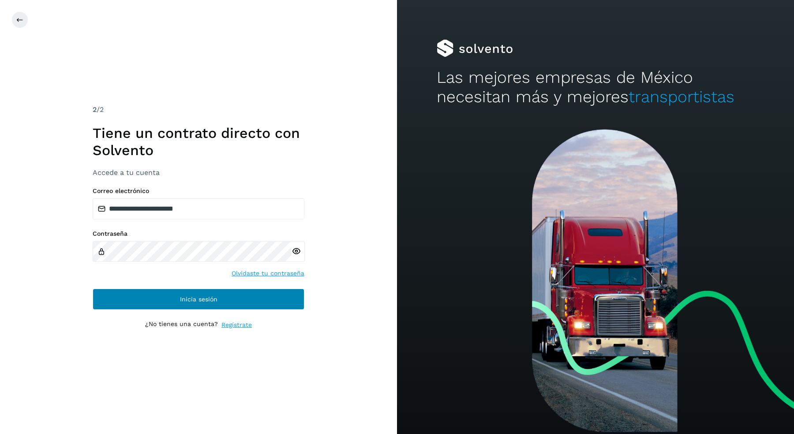  What do you see at coordinates (198, 142) in the screenshot?
I see `h1: Tiene un contrato directo con Solvento` at bounding box center [198, 142].